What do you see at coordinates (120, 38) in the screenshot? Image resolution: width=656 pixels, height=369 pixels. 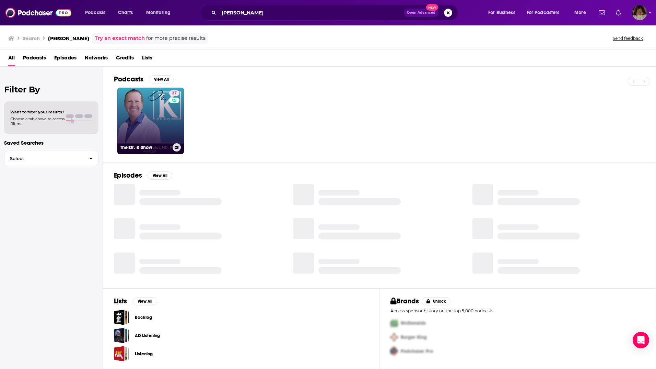 I see `a: Try an exact match` at bounding box center [120, 38].